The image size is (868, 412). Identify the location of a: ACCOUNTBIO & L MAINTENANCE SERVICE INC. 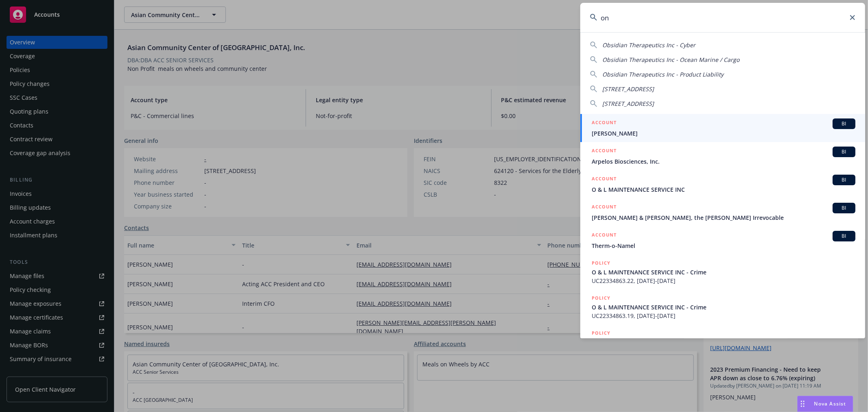
(723, 184).